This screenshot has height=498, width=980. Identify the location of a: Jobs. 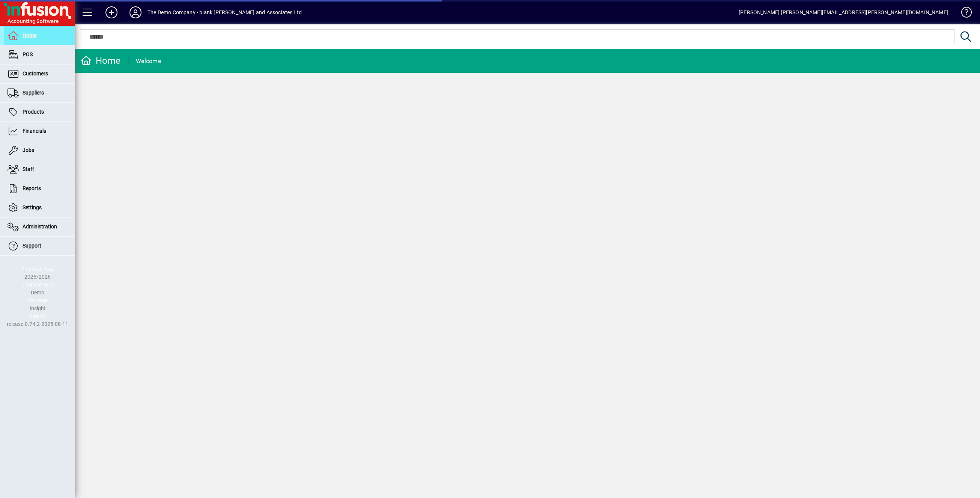
(39, 151).